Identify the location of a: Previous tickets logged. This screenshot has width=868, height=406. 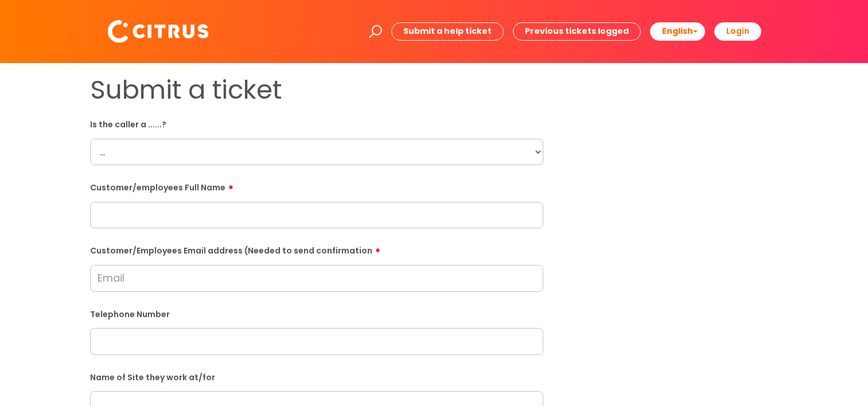
(576, 31).